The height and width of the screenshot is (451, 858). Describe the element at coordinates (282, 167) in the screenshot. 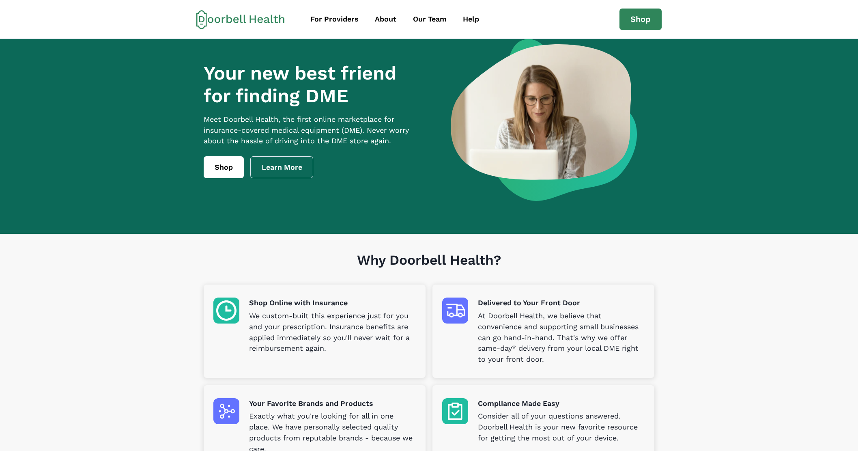

I see `a: Learn More` at that location.